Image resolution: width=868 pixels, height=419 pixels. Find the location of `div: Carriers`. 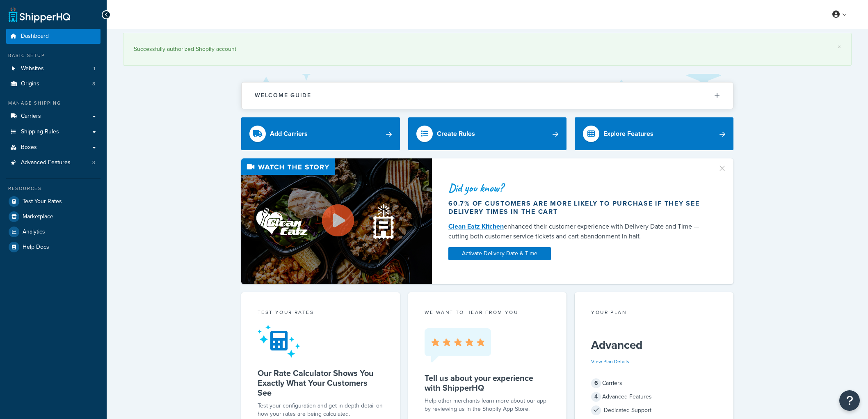

div: Carriers is located at coordinates (655, 383).